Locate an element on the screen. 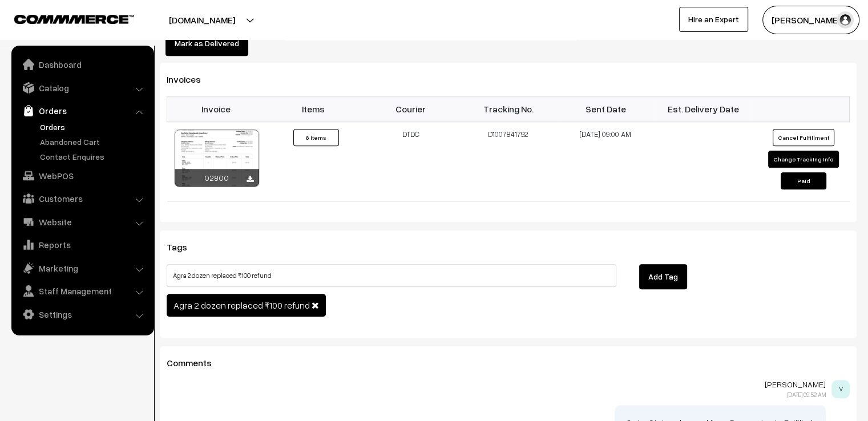 Image resolution: width=868 pixels, height=421 pixels. img: COMMMERCE is located at coordinates (74, 19).